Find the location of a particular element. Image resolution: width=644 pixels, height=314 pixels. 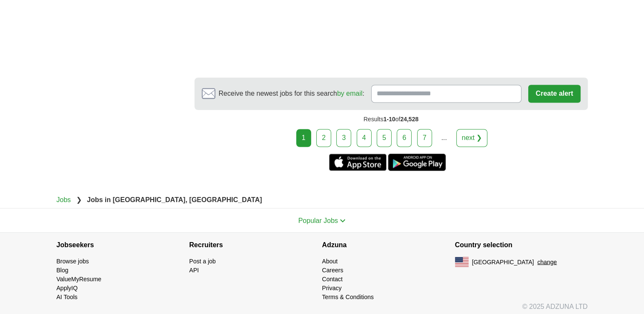

h4: Country selection is located at coordinates (521, 244).